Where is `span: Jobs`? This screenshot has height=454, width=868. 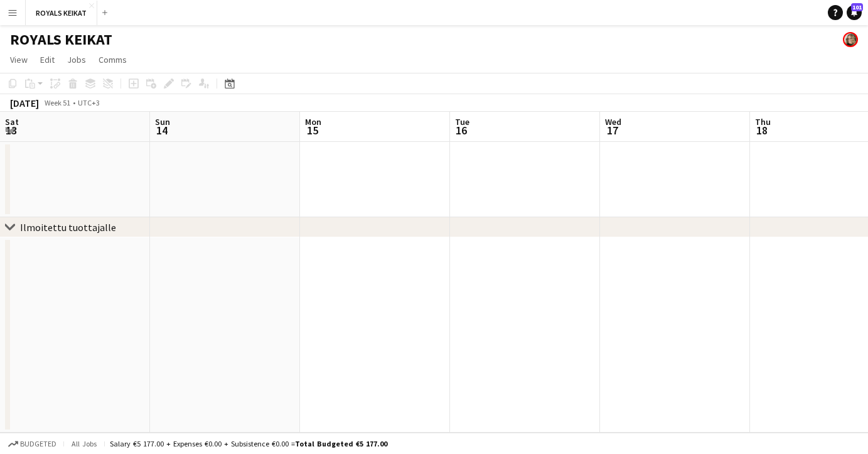 span: Jobs is located at coordinates (77, 60).